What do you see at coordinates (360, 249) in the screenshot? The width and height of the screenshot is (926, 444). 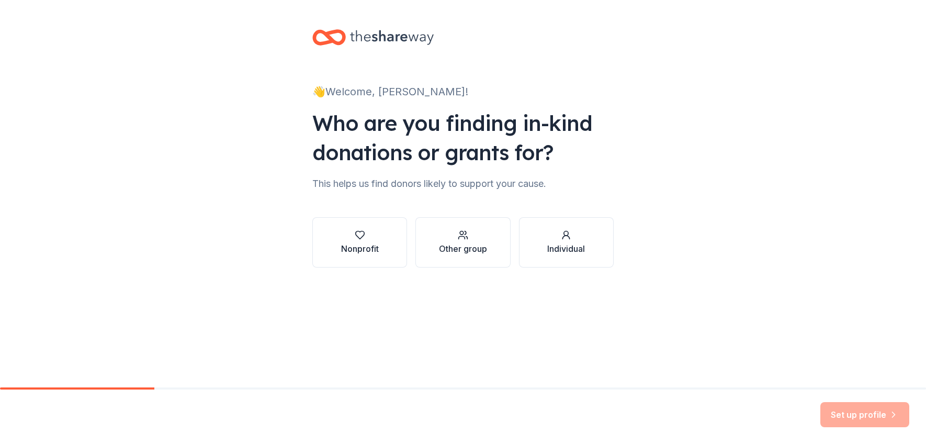 I see `div: Nonprofit` at bounding box center [360, 249].